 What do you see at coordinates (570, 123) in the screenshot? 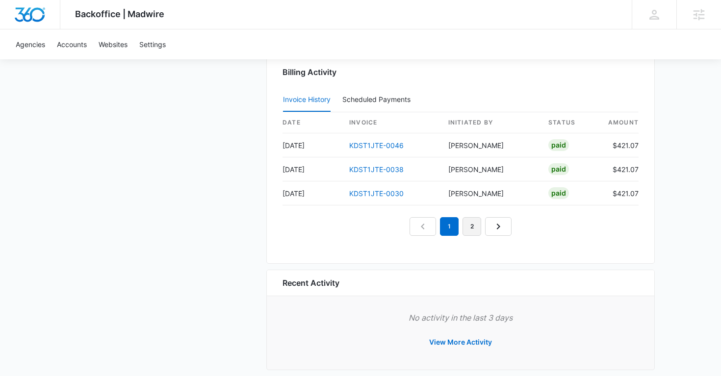
I see `th: status` at bounding box center [570, 123].